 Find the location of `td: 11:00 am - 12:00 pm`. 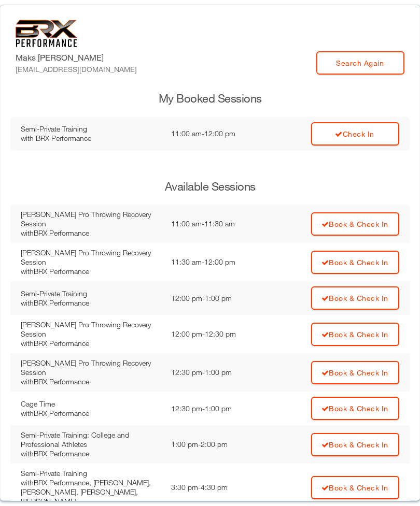

td: 11:00 am - 12:00 pm is located at coordinates (217, 134).